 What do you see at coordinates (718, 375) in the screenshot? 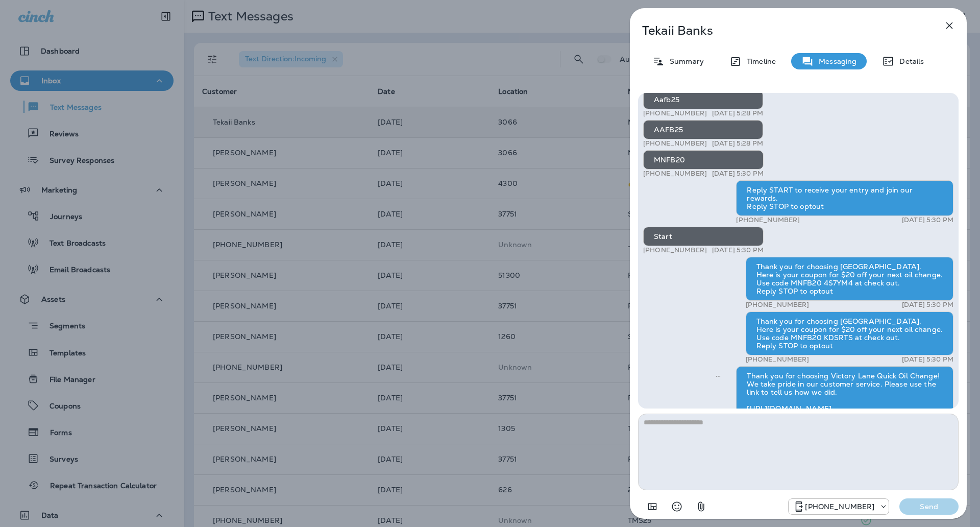
I see `span: Sent` at bounding box center [718, 375].